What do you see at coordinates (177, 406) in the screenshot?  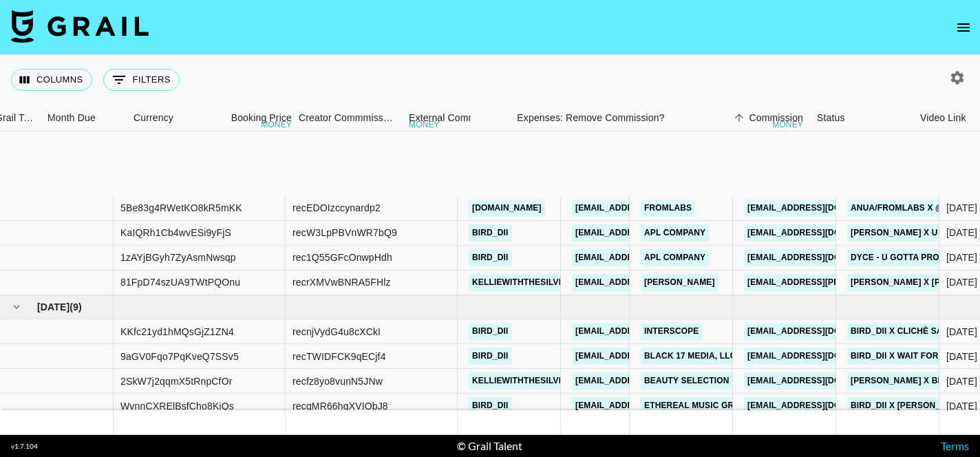 I see `div: WvnnCXRElBsfCho8KiQs` at bounding box center [177, 406].